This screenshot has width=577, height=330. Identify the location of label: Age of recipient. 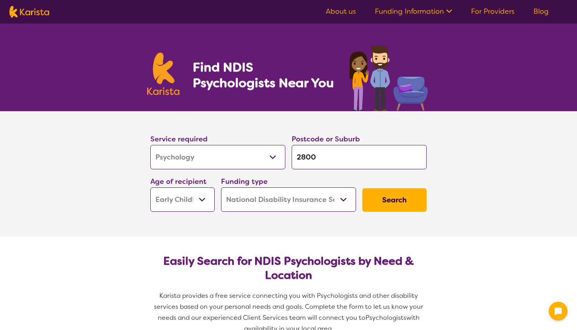
(178, 181).